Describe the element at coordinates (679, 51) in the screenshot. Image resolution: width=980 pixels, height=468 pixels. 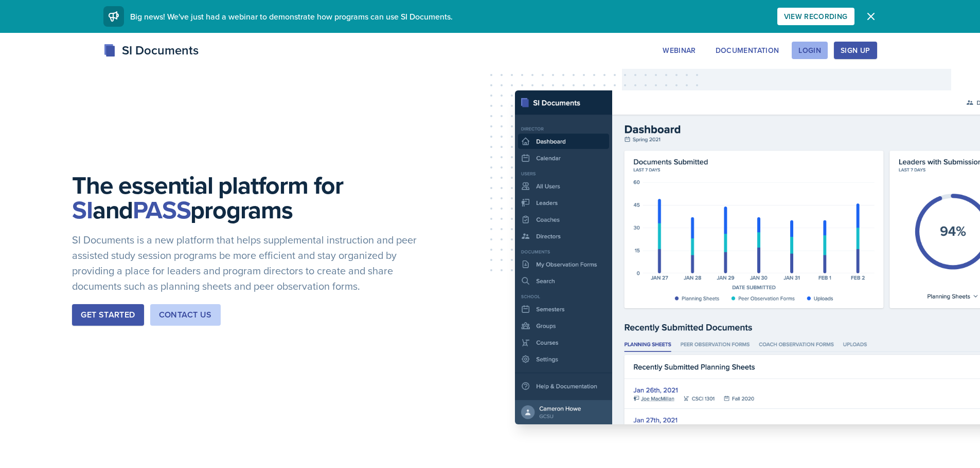
I see `div: Webinar` at that location.